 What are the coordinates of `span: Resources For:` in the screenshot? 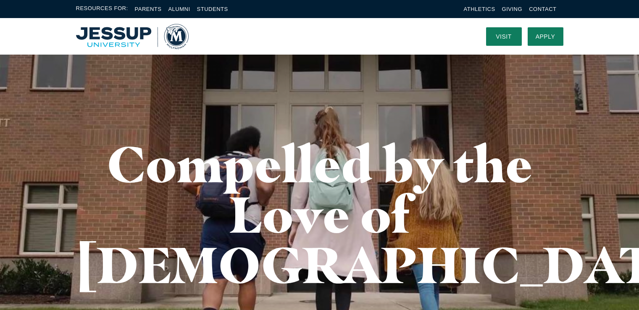 It's located at (102, 9).